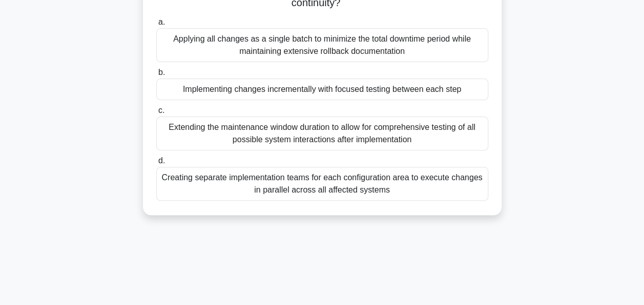  Describe the element at coordinates (322, 89) in the screenshot. I see `div: Implementing changes incrementally with focused testing between each step` at that location.